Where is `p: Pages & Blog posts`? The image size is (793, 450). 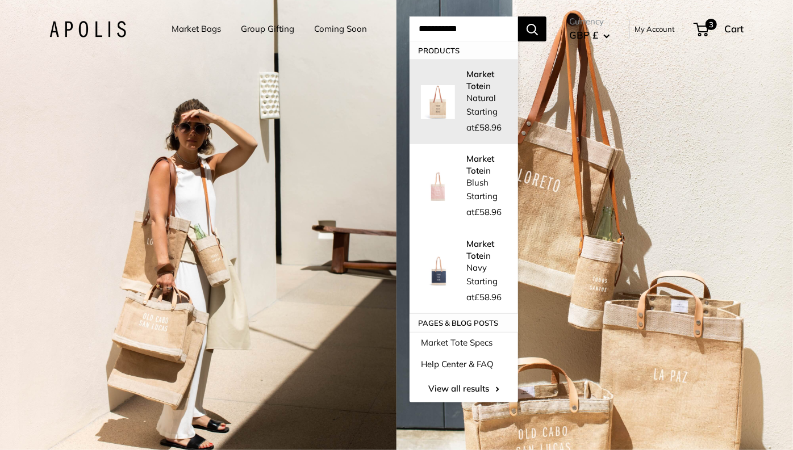
p: Pages & Blog posts is located at coordinates (463, 323).